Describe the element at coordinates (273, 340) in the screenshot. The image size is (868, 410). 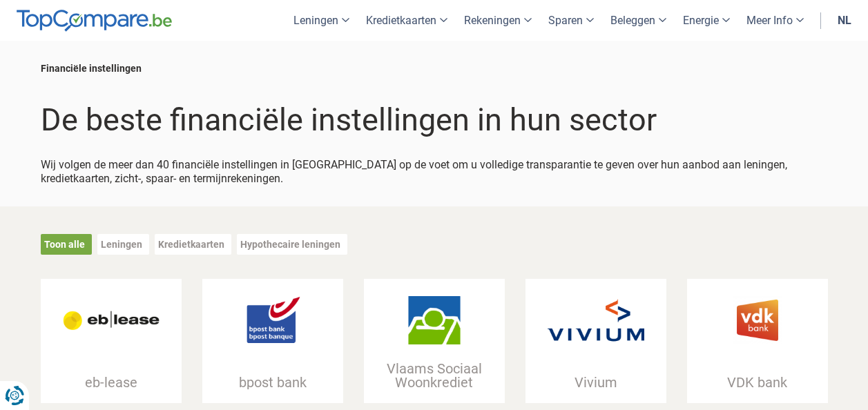
I see `a: bpost bank bpost bank` at that location.